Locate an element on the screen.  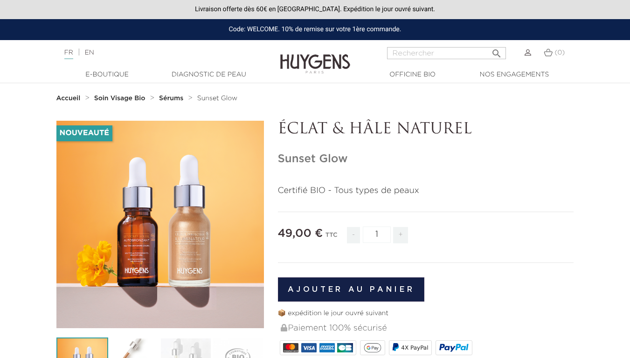
a: Sunset Glow is located at coordinates (217, 98).